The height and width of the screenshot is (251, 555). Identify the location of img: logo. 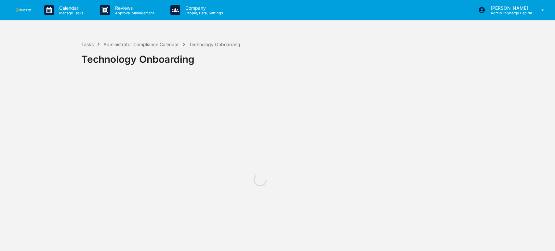
(23, 10).